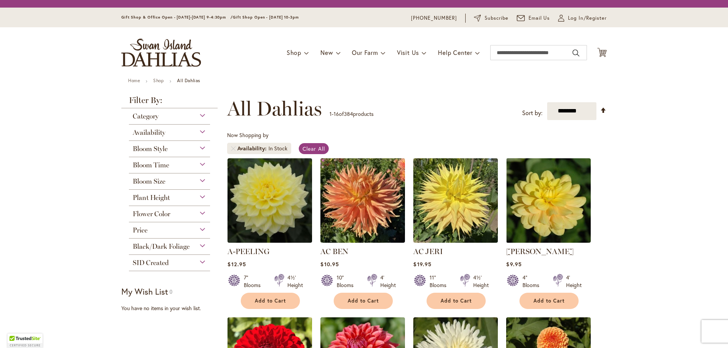  I want to click on a: Log In/Register, so click(582, 18).